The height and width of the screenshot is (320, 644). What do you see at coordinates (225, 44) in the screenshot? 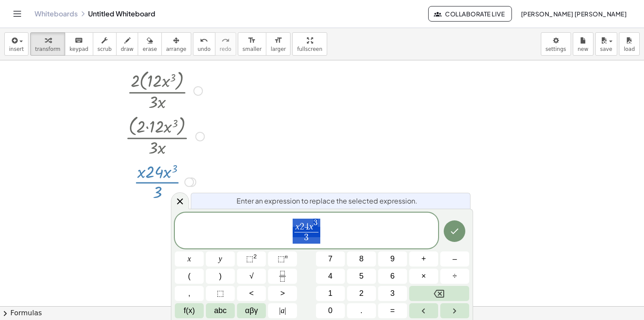
I see `button: redoredo` at bounding box center [225, 44].